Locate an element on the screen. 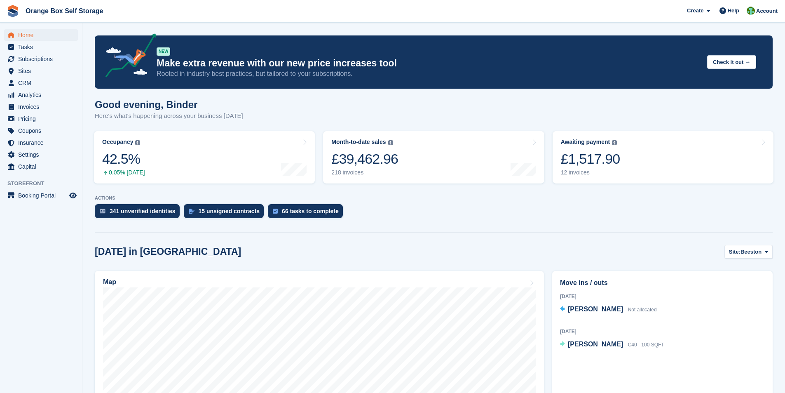 This screenshot has width=785, height=393. span: Subscriptions is located at coordinates (43, 59).